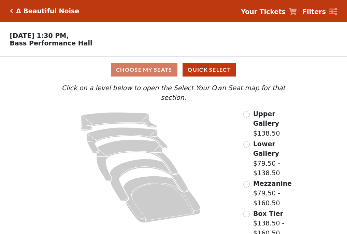 Image resolution: width=347 pixels, height=234 pixels. I want to click on a: Click here to go back to filters, so click(11, 11).